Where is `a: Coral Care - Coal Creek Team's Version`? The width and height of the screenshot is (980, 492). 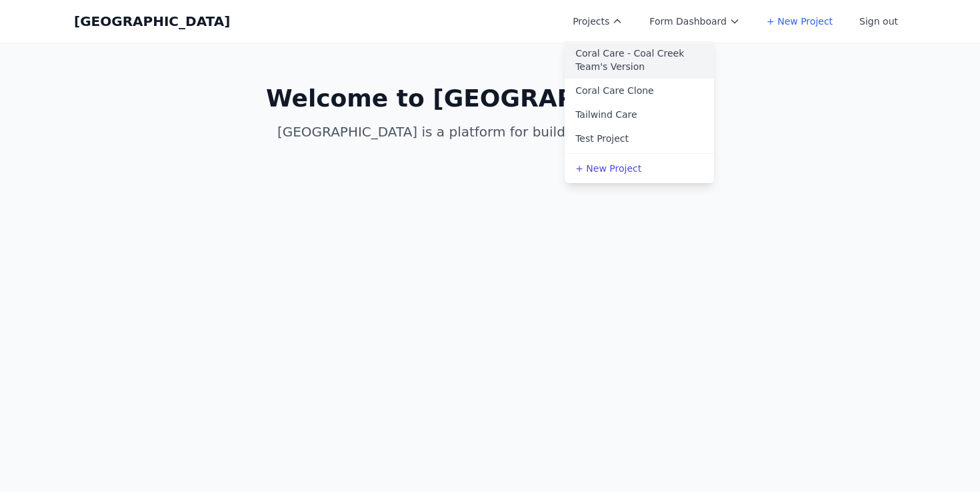 a: Coral Care - Coal Creek Team's Version is located at coordinates (639, 60).